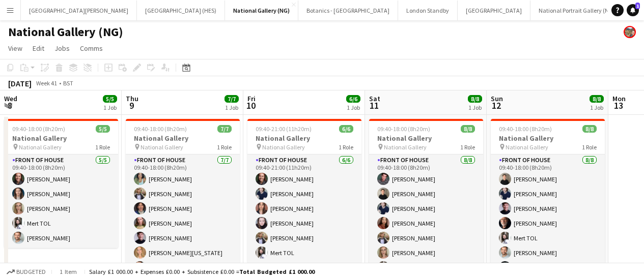 Image resolution: width=644 pixels, height=280 pixels. Describe the element at coordinates (261, 10) in the screenshot. I see `button: National Gallery (NG)` at that location.